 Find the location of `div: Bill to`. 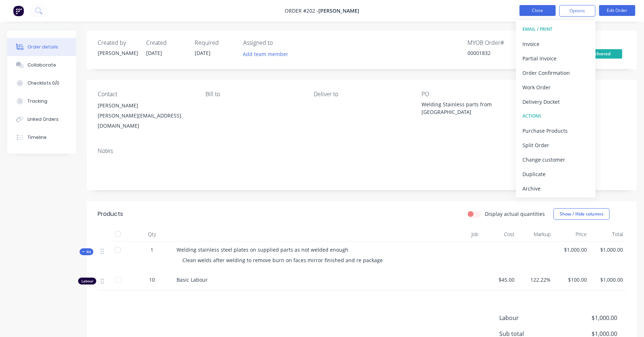

div: Bill to is located at coordinates (253, 94).